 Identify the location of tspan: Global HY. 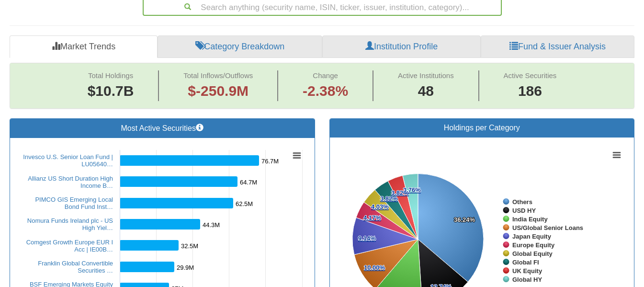
(527, 279).